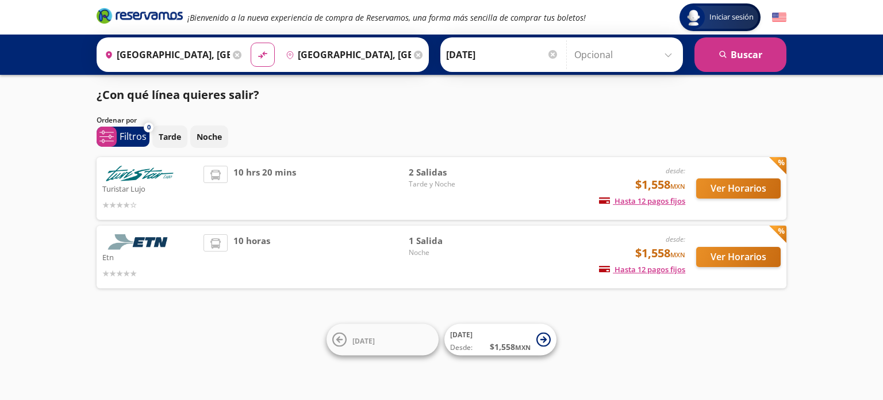 This screenshot has height=400, width=883. What do you see at coordinates (252, 256) in the screenshot?
I see `span: 10 horas` at bounding box center [252, 256].